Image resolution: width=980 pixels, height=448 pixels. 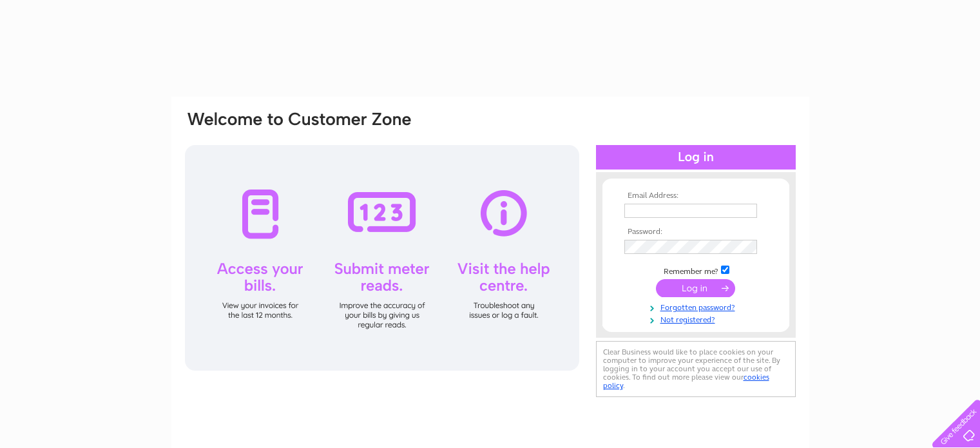 What do you see at coordinates (686, 380) in the screenshot?
I see `a: cookies policy` at bounding box center [686, 380].